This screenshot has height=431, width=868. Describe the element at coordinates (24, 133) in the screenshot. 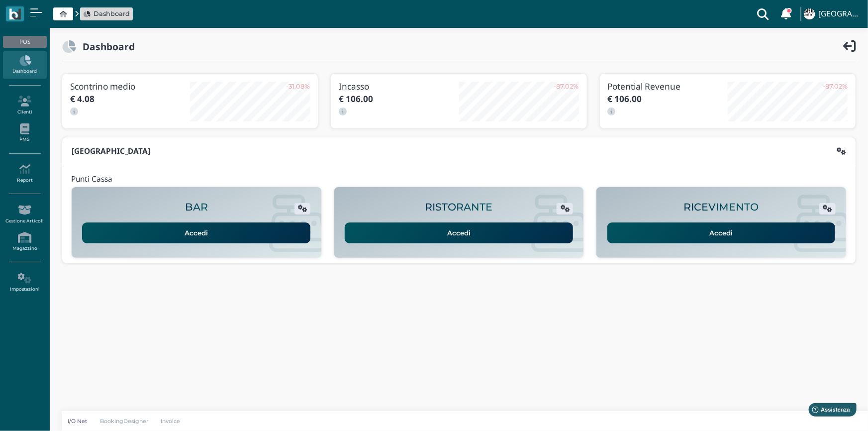

I see `a: PMS` at that location.